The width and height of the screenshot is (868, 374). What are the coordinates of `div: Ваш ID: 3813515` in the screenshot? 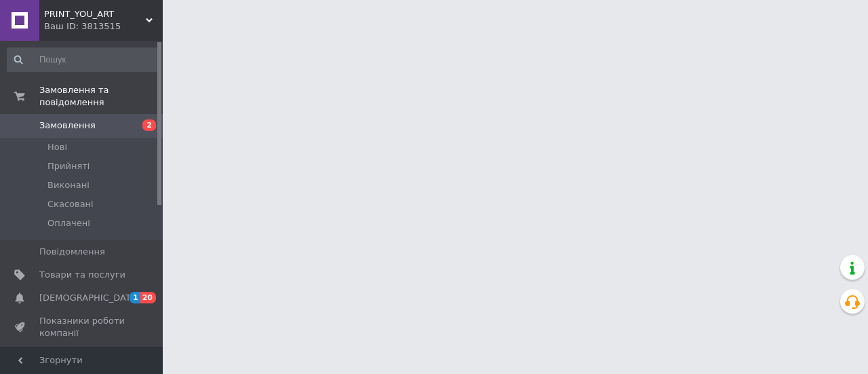 It's located at (103, 26).